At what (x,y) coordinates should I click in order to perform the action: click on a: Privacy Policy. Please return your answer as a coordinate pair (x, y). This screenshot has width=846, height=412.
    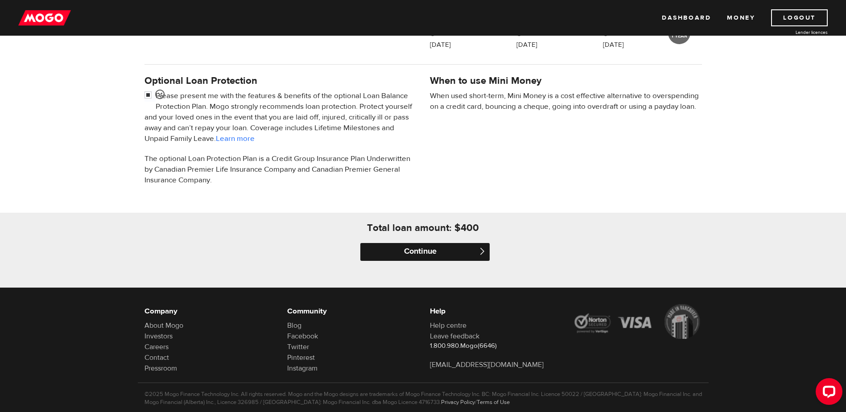
    Looking at the image, I should click on (458, 402).